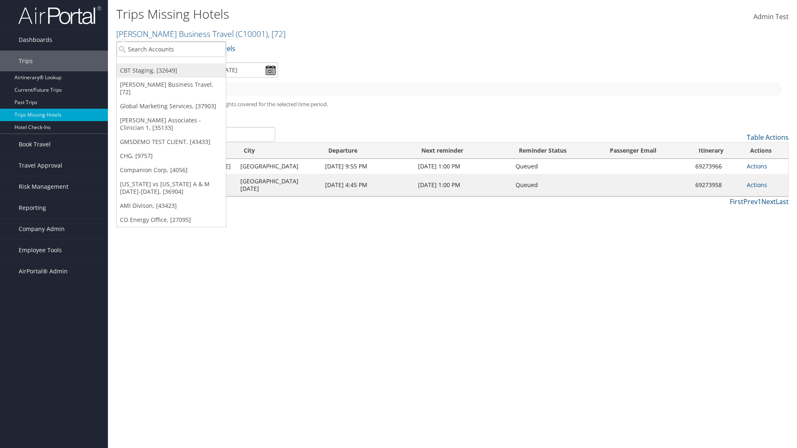 The width and height of the screenshot is (797, 448). What do you see at coordinates (759, 202) in the screenshot?
I see `a: 1` at bounding box center [759, 202].